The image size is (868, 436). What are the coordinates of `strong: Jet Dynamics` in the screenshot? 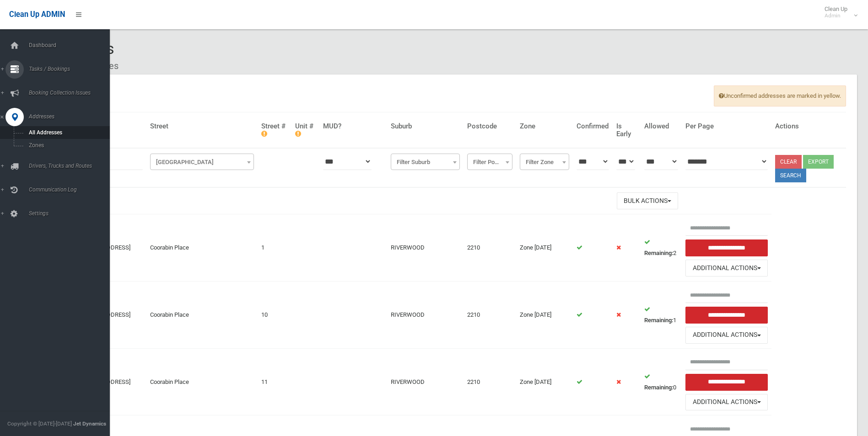 It's located at (89, 423).